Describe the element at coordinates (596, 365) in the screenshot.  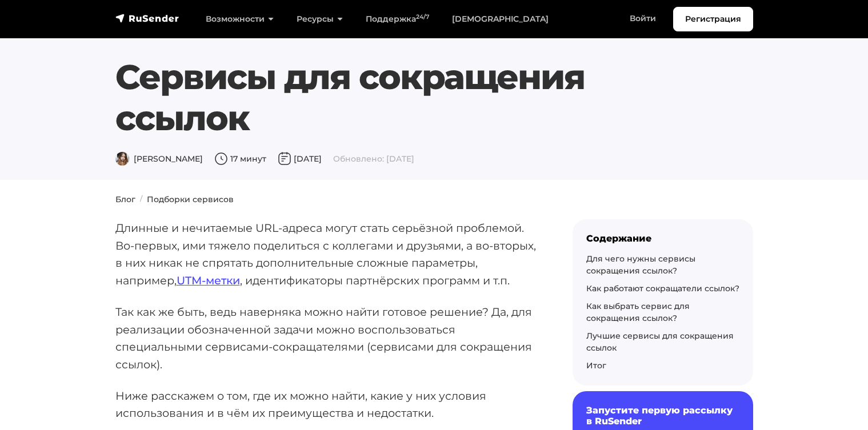
I see `a: Итог` at that location.